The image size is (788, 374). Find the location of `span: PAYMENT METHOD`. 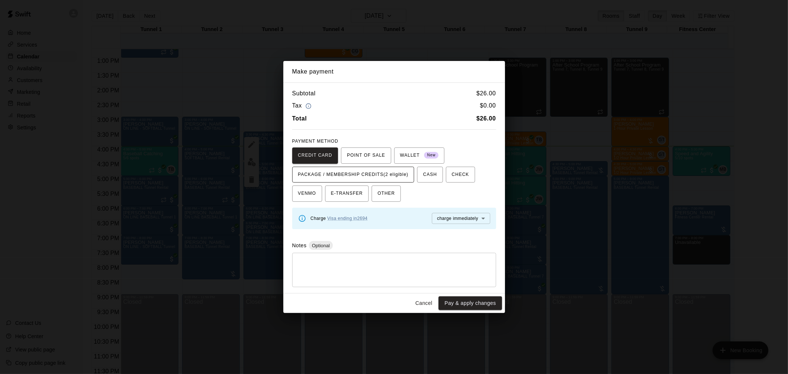

span: PAYMENT METHOD is located at coordinates (315, 141).